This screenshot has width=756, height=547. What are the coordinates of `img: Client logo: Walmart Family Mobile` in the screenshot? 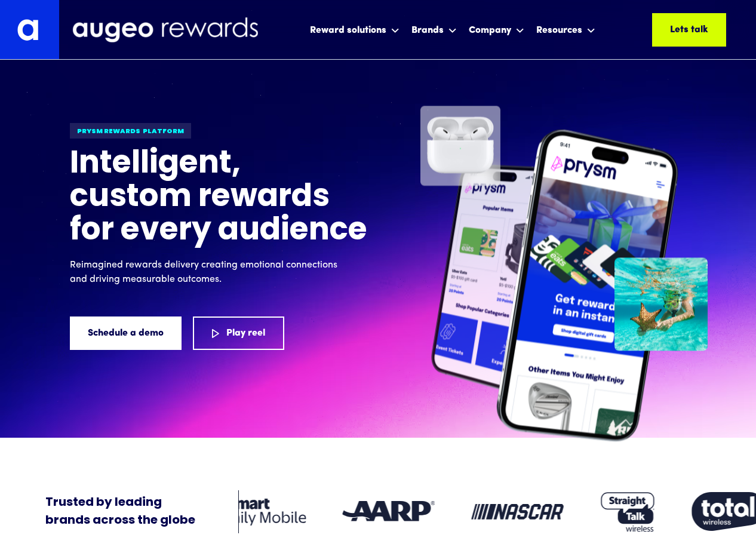 It's located at (258, 512).